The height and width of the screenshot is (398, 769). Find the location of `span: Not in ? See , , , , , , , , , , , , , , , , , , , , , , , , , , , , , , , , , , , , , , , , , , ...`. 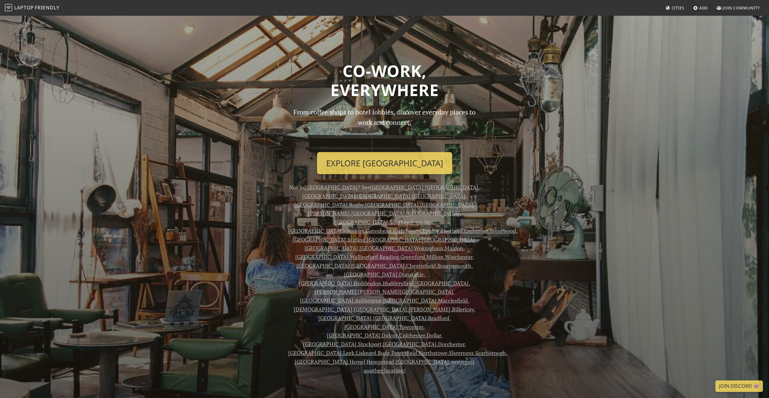

span: Not in ? See , , , , , , , , , , , , , , , , , , , , , , , , , , , , , , , , , , , , , , , , , , ... is located at coordinates (403, 279).